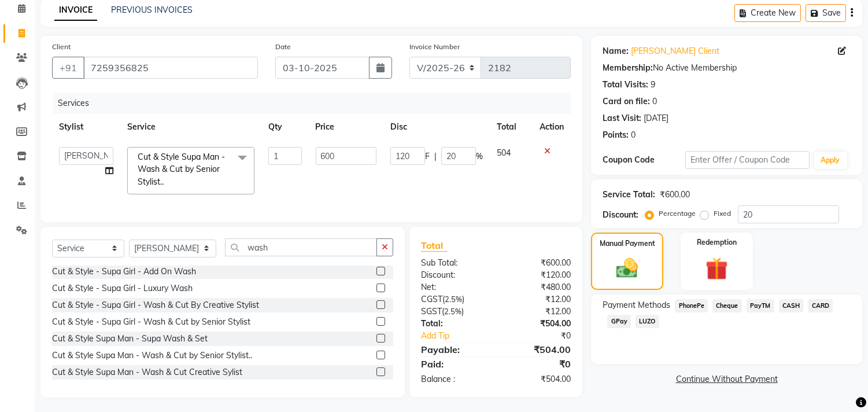 The height and width of the screenshot is (412, 868). Describe the element at coordinates (170, 68) in the screenshot. I see `input: Search by Name/Mobile/Email/Code` at that location.